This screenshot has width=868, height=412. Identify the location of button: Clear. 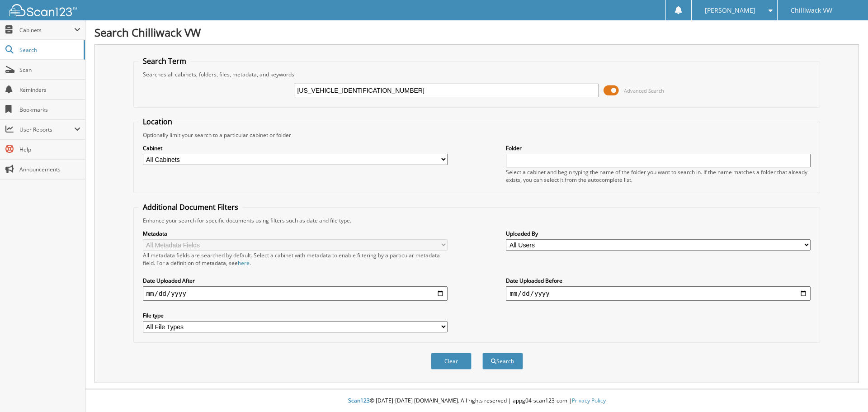
(451, 361).